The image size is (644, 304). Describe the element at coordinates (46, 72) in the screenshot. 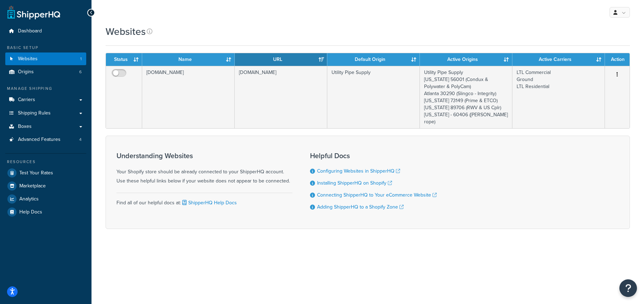

I see `a: Origins 6` at that location.